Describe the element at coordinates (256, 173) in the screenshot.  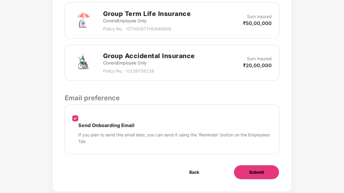
I see `span: Submit` at that location.